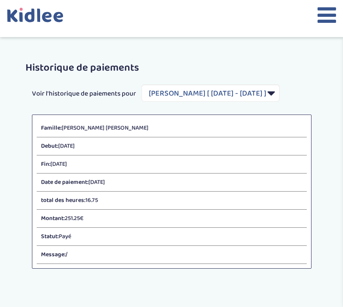 Image resolution: width=343 pixels, height=307 pixels. Describe the element at coordinates (53, 255) in the screenshot. I see `strong: Message:` at that location.